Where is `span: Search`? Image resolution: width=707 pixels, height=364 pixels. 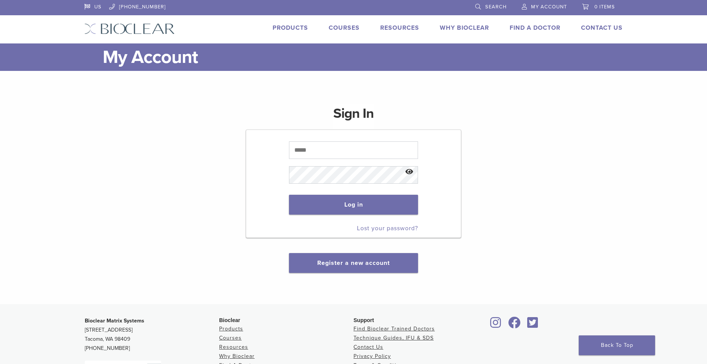 span: Search is located at coordinates (496, 7).